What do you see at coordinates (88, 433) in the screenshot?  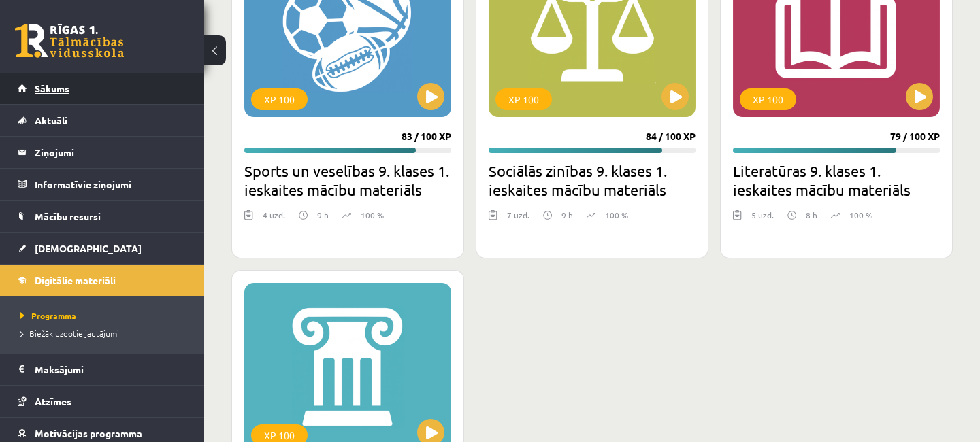 I see `span: Motivācijas programma` at bounding box center [88, 433].